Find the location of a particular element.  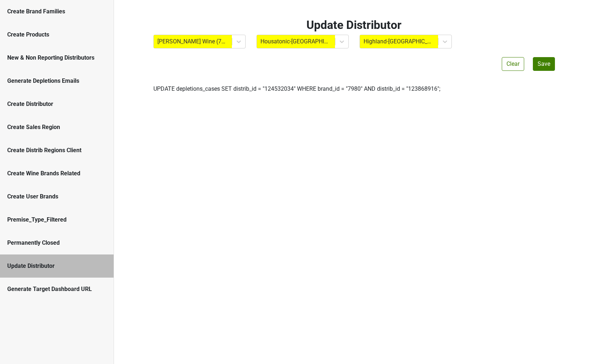

div: Generate Depletions Emails is located at coordinates (57, 81).